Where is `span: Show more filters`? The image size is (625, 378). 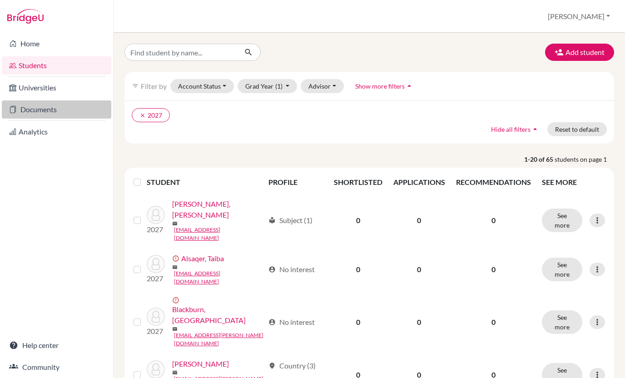
span: Show more filters is located at coordinates (380, 86).